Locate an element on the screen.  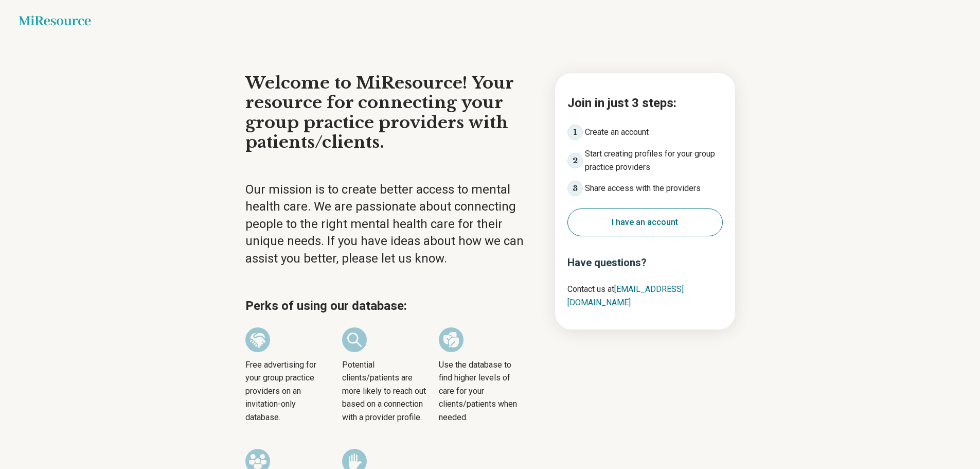
p: Contact us at is located at coordinates (645, 295).